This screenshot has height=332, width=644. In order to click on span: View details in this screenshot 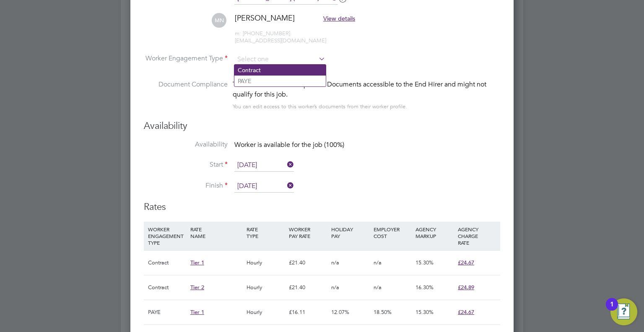, I will do `click(339, 19)`.